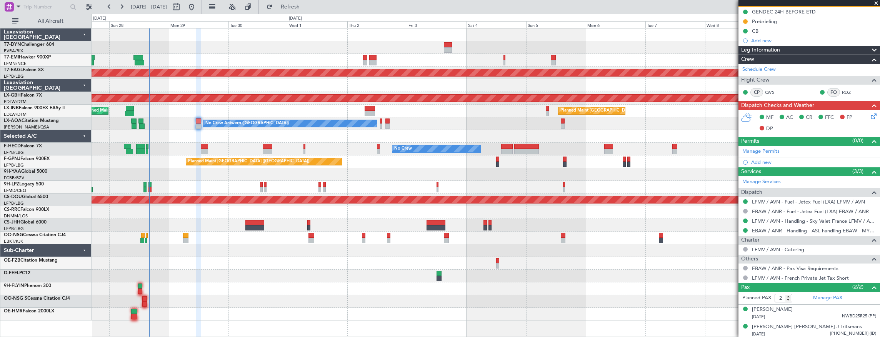 This screenshot has height=337, width=880. I want to click on a: LX-AOACitation Mustang, so click(31, 121).